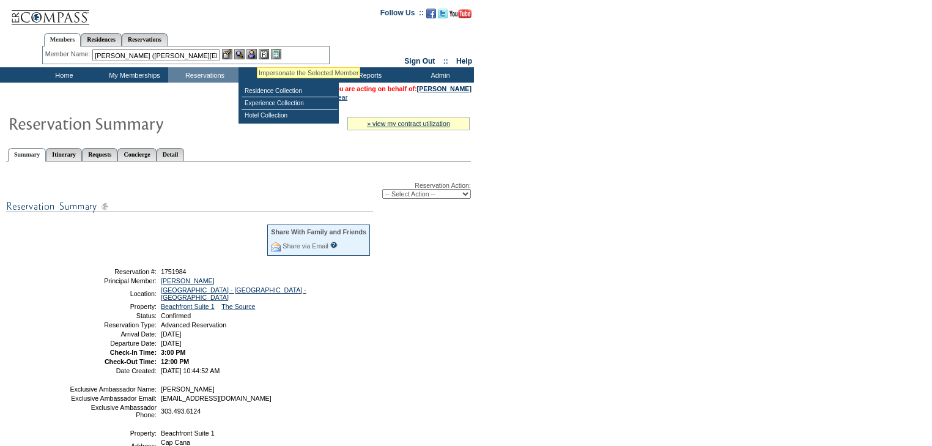 The width and height of the screenshot is (932, 446). Describe the element at coordinates (173, 352) in the screenshot. I see `span: 3:00 PM` at that location.